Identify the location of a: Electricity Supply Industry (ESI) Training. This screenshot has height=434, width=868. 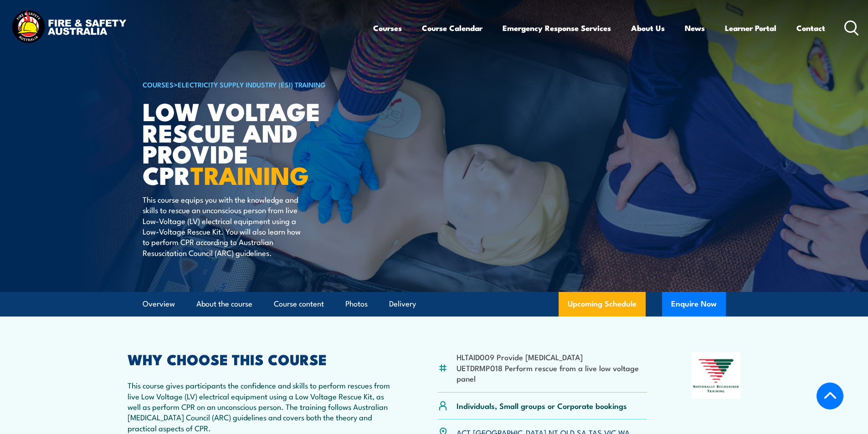
(252, 84).